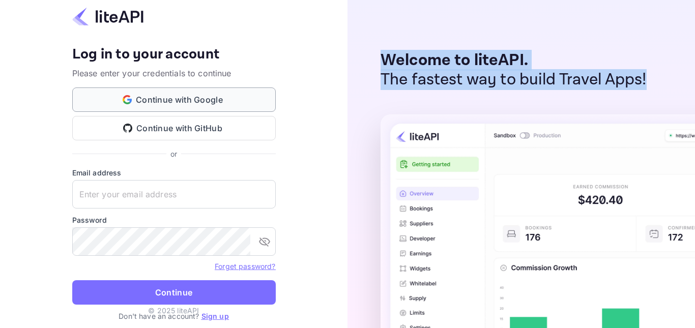 The width and height of the screenshot is (695, 328). I want to click on p: © 2025 liteAPI, so click(173, 310).